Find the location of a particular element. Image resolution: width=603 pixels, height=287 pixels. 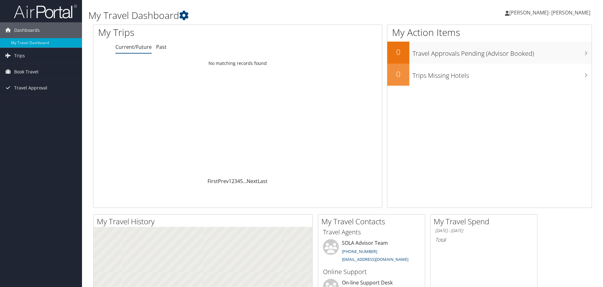

h3: Travel Agents is located at coordinates (372, 232).